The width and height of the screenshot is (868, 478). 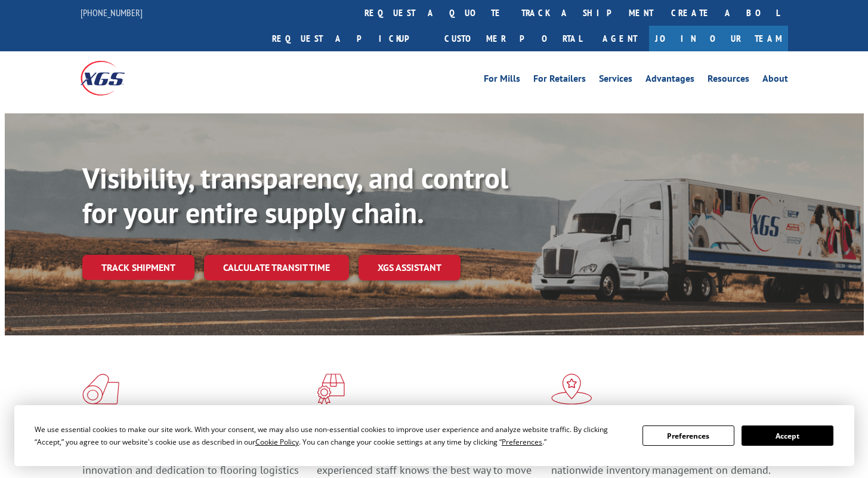 What do you see at coordinates (620, 38) in the screenshot?
I see `a: Agent` at bounding box center [620, 38].